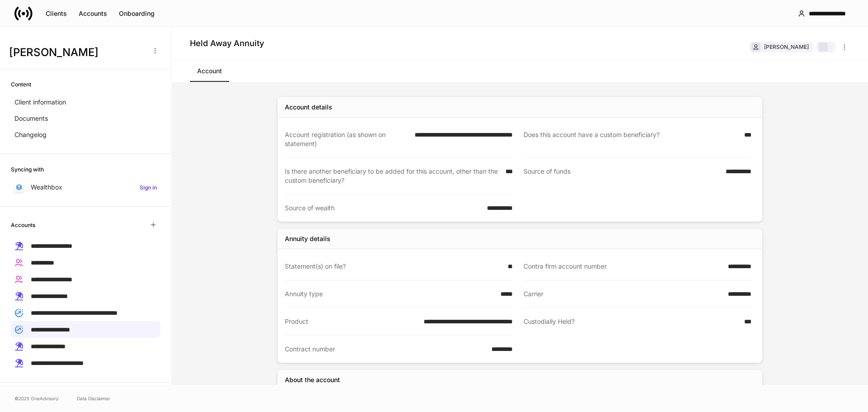 This screenshot has width=868, height=412. I want to click on span: © 2025 OneAdvisory, so click(37, 399).